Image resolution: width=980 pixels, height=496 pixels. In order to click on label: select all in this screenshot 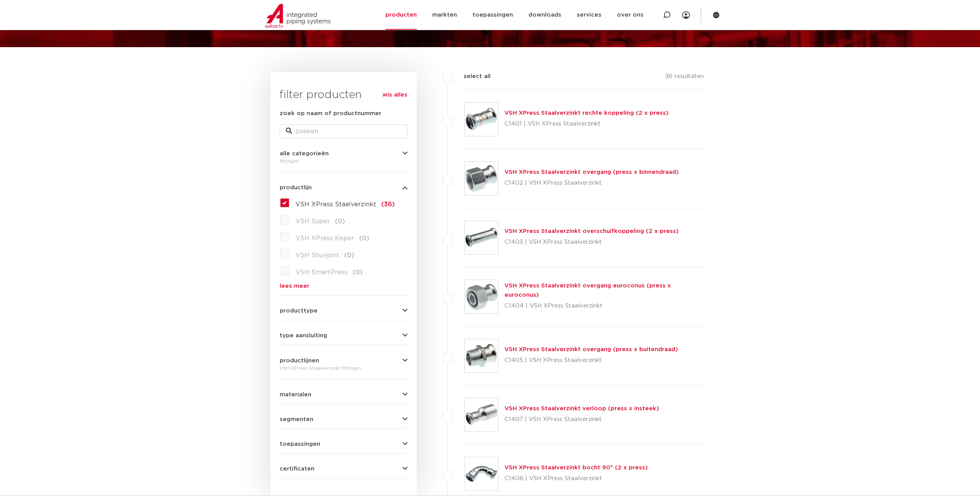, I will do `click(471, 76)`.